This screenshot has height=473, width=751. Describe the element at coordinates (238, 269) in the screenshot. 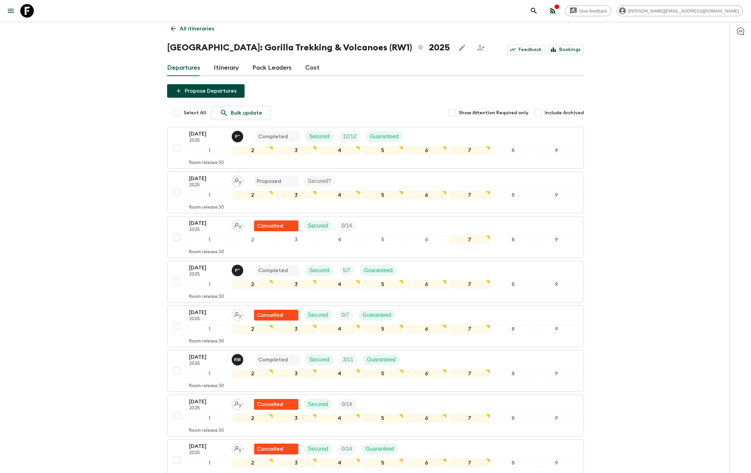

I see `span: Pacifique "Pax" Girinshuti` at that location.